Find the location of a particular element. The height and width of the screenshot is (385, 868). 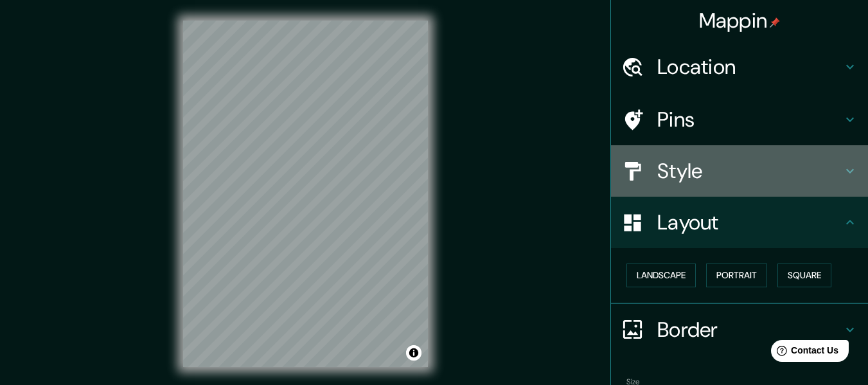

button: Landscape is located at coordinates (661, 275).